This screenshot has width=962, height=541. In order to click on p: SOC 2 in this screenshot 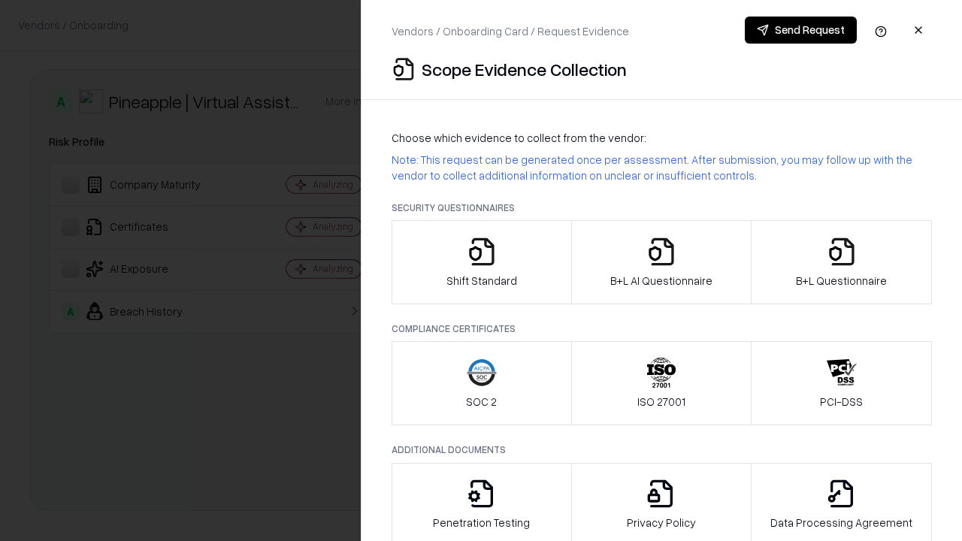, I will do `click(481, 401)`.